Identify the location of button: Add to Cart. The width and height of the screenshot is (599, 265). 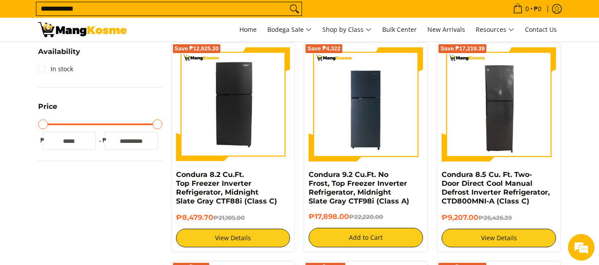
(366, 238).